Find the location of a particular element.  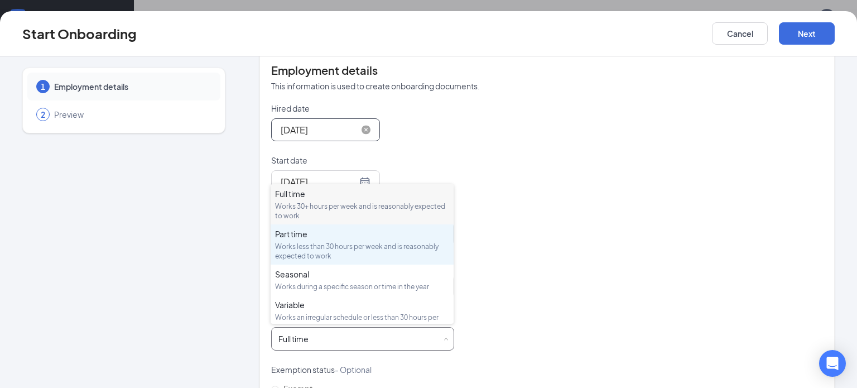

div: [object Object] is located at coordinates (297, 339).